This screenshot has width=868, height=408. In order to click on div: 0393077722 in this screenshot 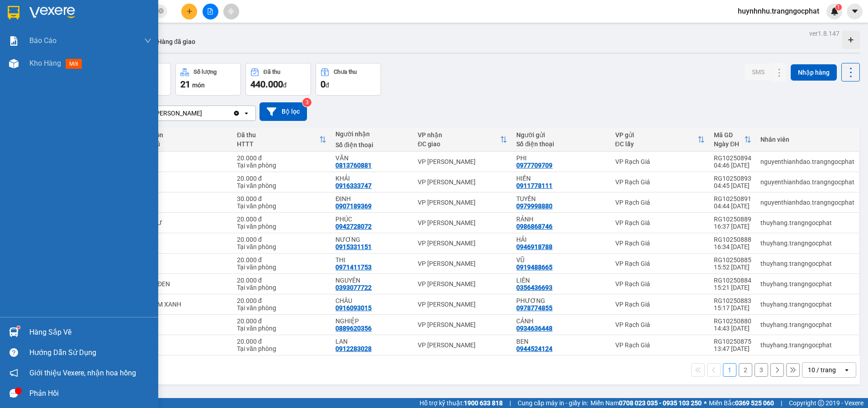, I will do `click(354, 287)`.